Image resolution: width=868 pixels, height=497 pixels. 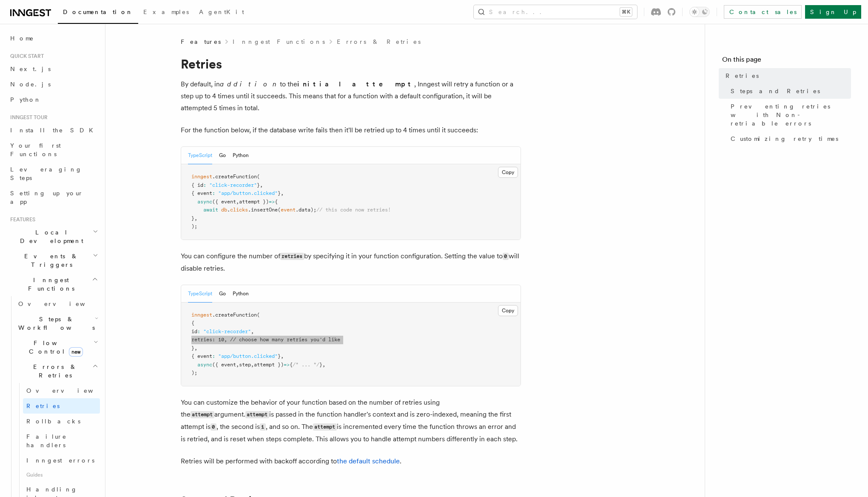 What do you see at coordinates (762, 12) in the screenshot?
I see `a: Contact sales` at bounding box center [762, 12].